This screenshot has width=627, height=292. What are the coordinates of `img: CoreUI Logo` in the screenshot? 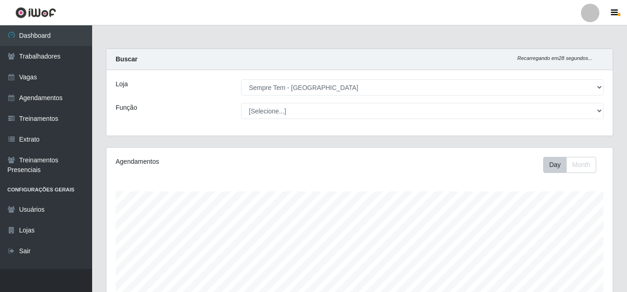 It's located at (35, 12).